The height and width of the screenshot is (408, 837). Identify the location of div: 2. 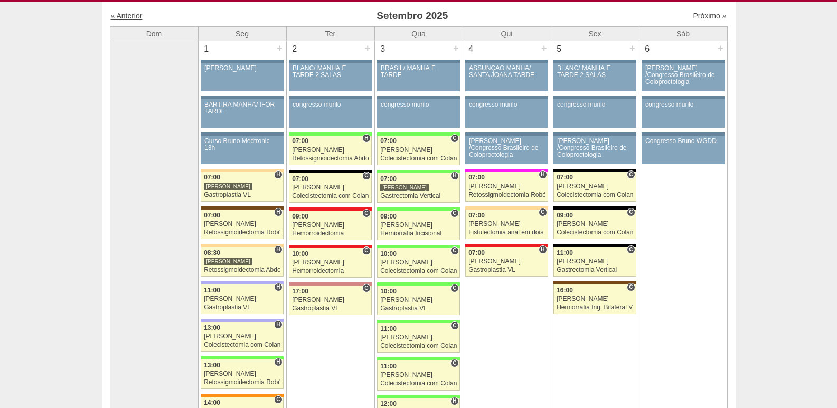
(295, 49).